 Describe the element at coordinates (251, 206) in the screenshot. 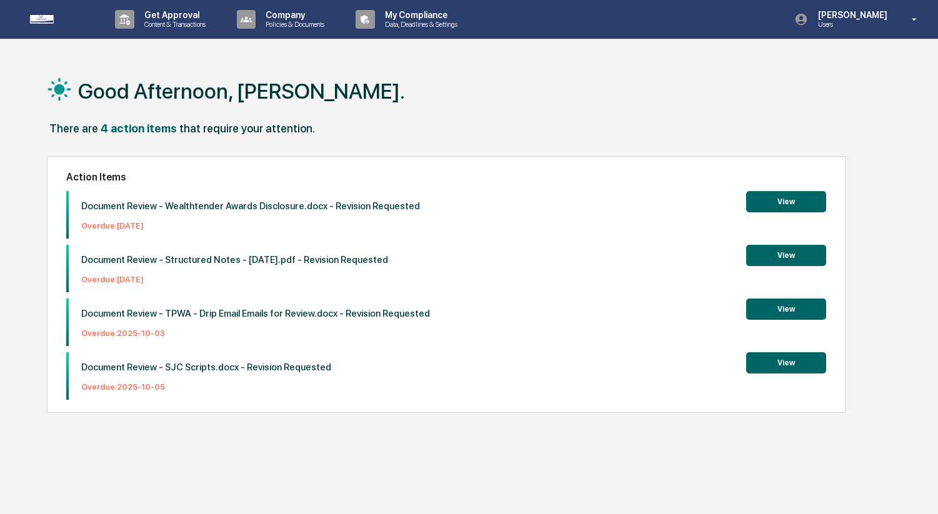

I see `p: Document Review - Wealthtender Awards Disclosure.docx - Revision Requested` at that location.